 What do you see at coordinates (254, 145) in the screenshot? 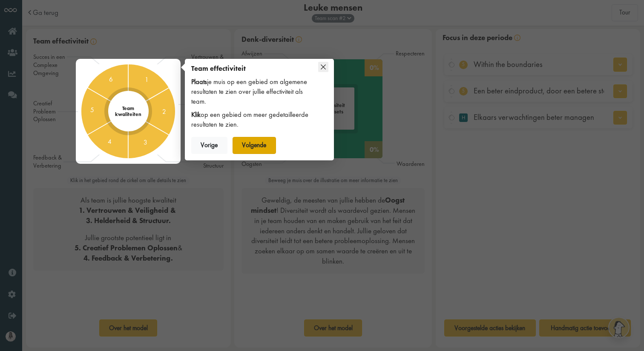
I see `button: Volgende` at bounding box center [254, 145].